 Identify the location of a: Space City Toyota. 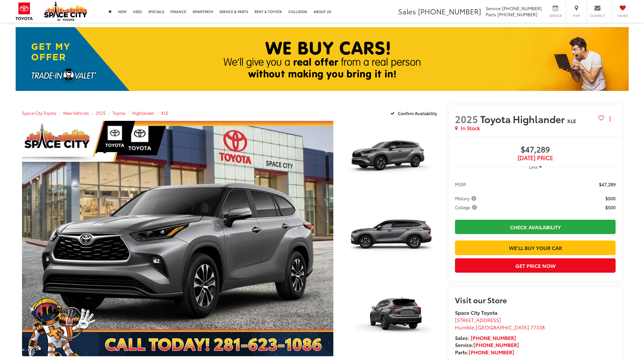
(39, 113).